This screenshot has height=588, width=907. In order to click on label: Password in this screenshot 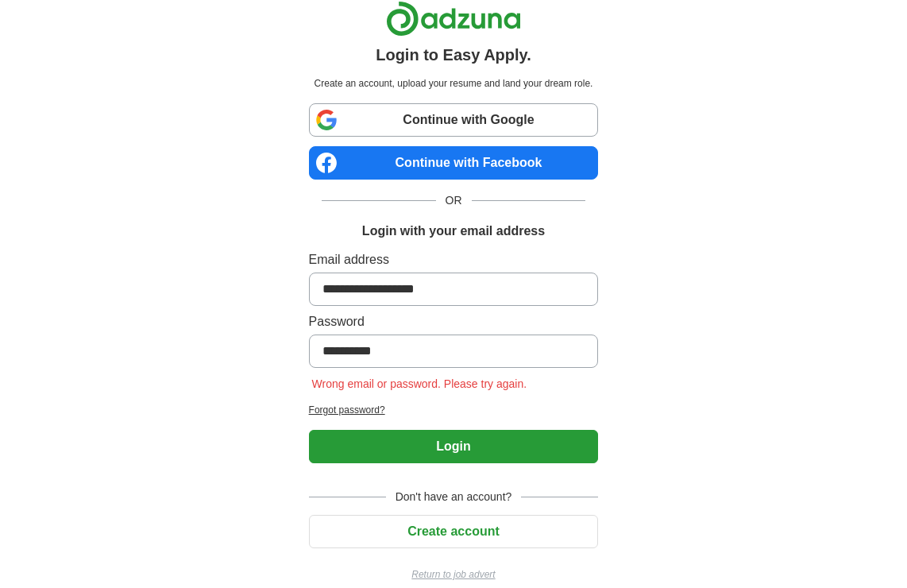, I will do `click(454, 322)`.